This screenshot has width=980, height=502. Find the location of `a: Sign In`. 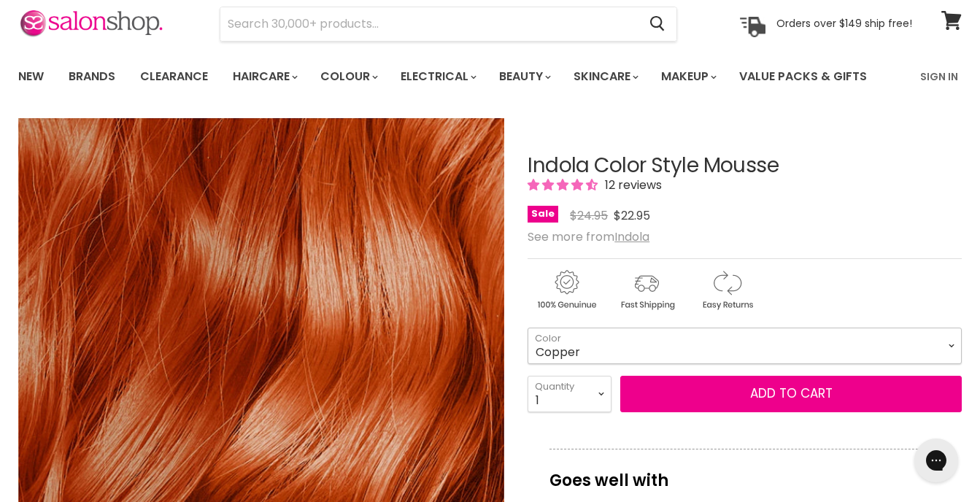

a: Sign In is located at coordinates (939, 77).